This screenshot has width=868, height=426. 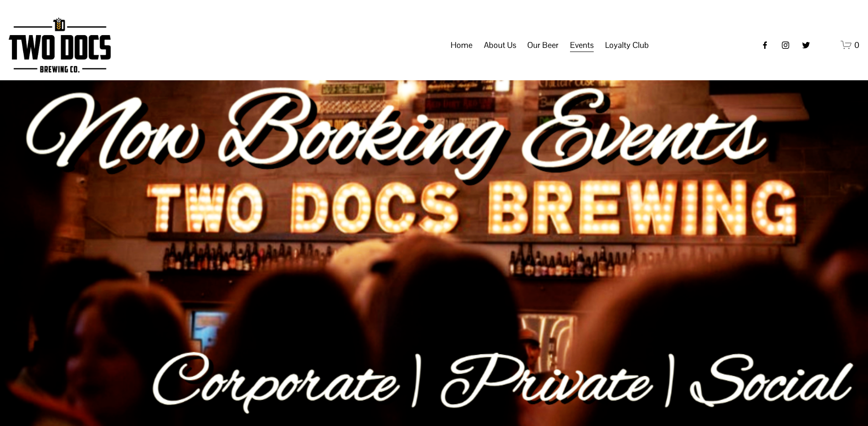 I want to click on a: Home, so click(x=462, y=45).